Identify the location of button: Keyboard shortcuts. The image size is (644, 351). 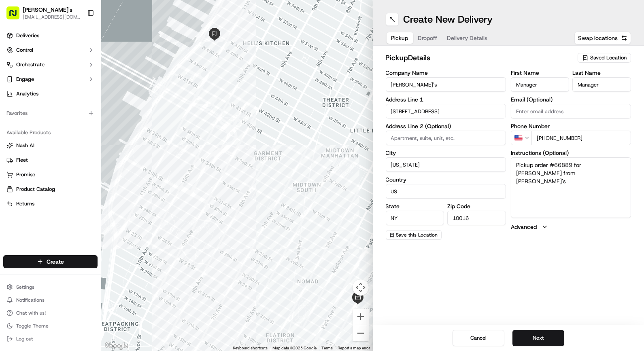
(250, 349).